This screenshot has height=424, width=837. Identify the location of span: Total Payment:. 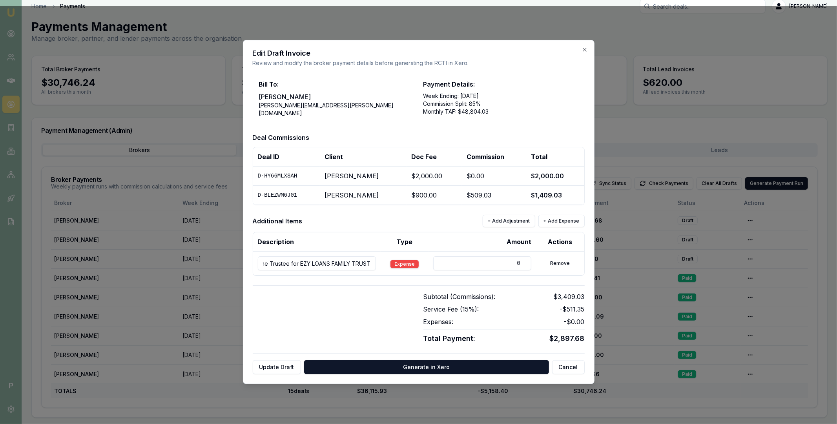
(449, 339).